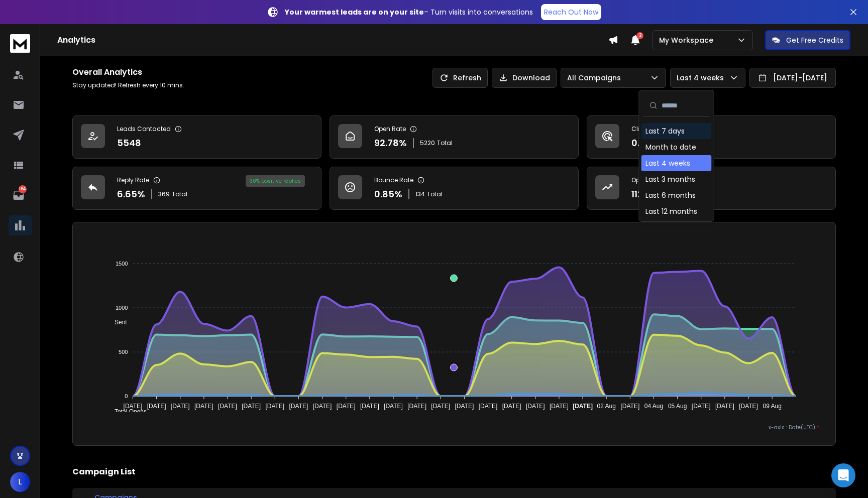  Describe the element at coordinates (129, 144) in the screenshot. I see `p: 5548` at that location.